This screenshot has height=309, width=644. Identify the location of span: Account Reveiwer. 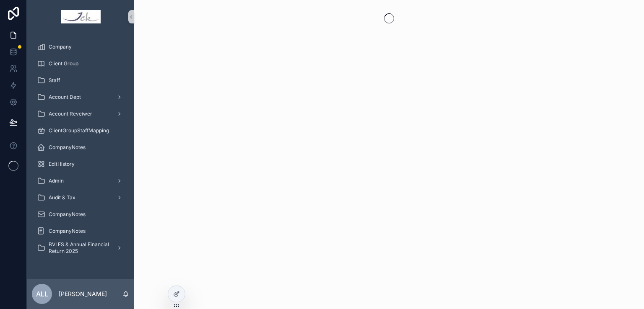
(70, 114).